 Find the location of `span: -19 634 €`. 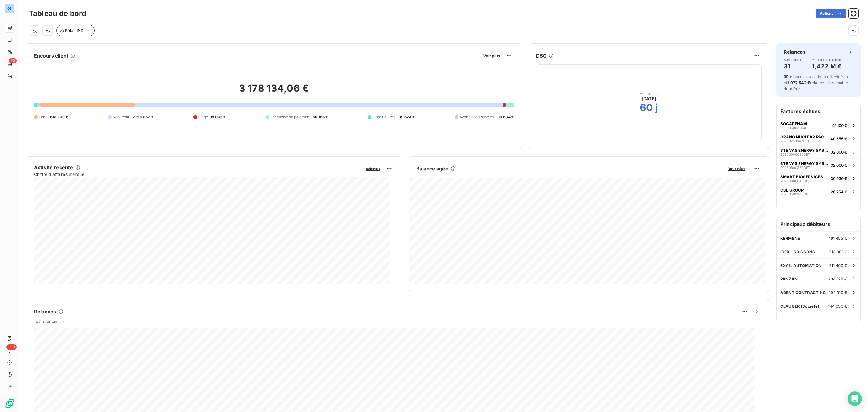

span: -19 634 € is located at coordinates (505, 117).